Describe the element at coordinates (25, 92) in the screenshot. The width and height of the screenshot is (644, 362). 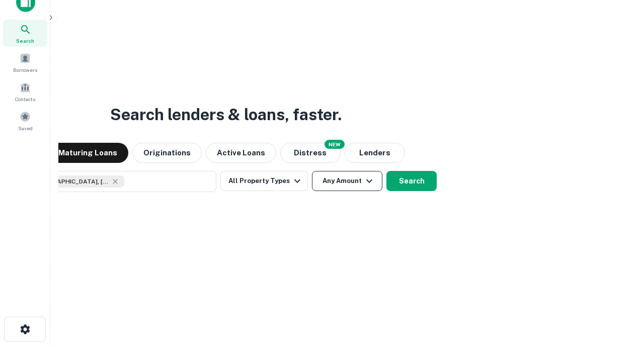
I see `div: Contacts` at that location.